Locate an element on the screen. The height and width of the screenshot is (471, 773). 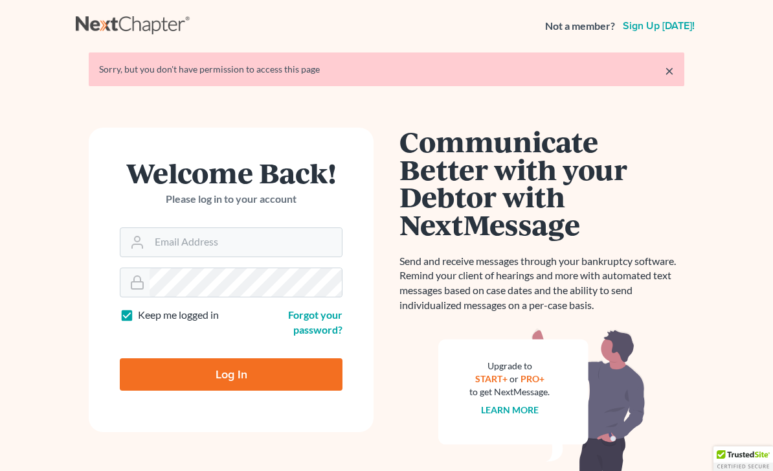
p: Please log in to your account is located at coordinates (231, 199).